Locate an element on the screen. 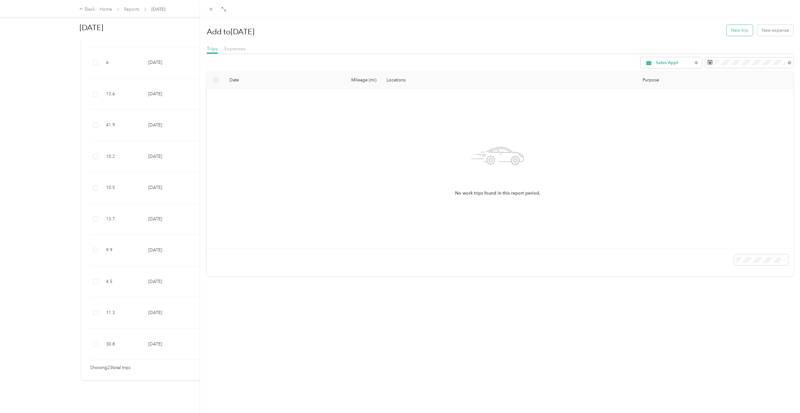 The width and height of the screenshot is (800, 413). th: Locations is located at coordinates (509, 80).